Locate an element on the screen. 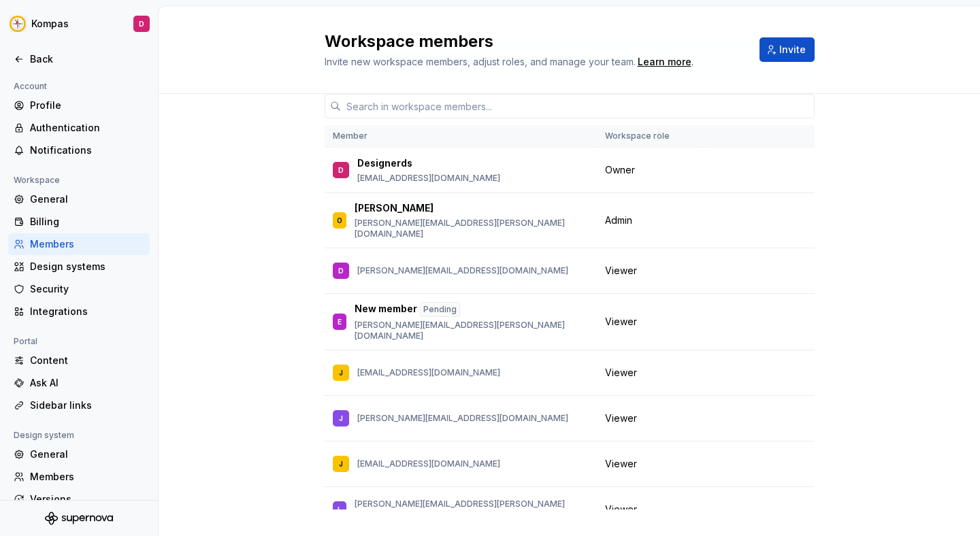 The image size is (980, 536). input: Search in workspace members... is located at coordinates (578, 106).